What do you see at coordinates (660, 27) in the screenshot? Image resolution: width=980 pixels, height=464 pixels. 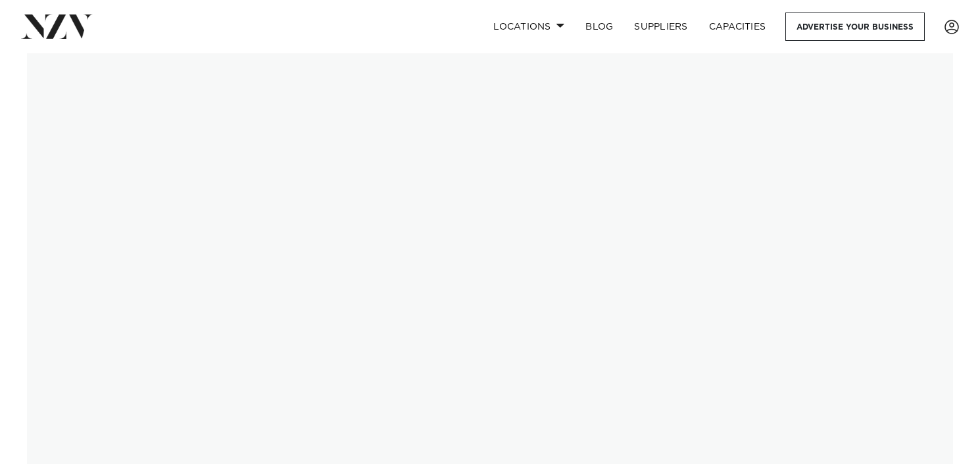 I see `a: SUPPLIERS` at bounding box center [660, 27].